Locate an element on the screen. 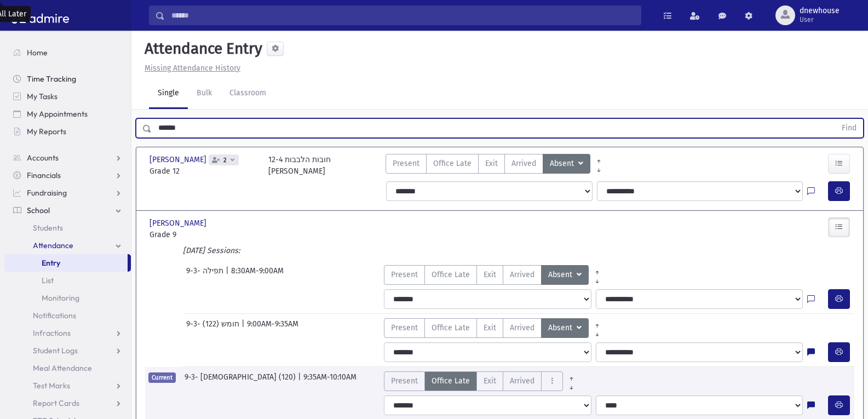 This screenshot has width=868, height=419. input: Search is located at coordinates (402, 16).